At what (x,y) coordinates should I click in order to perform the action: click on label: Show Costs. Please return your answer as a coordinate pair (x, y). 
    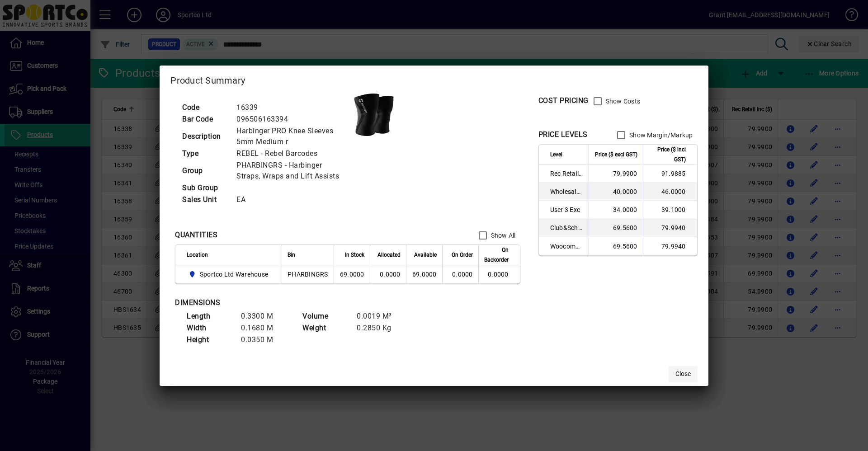
    Looking at the image, I should click on (622, 101).